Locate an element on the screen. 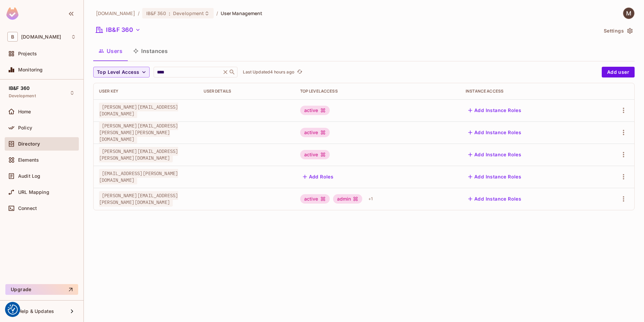  img: SReyMgAAAABJRU5ErkJggg== is located at coordinates (12, 13).